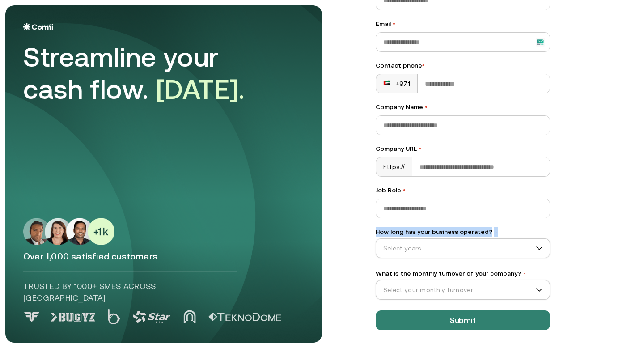 This screenshot has height=348, width=644. I want to click on img: Logo, so click(38, 27).